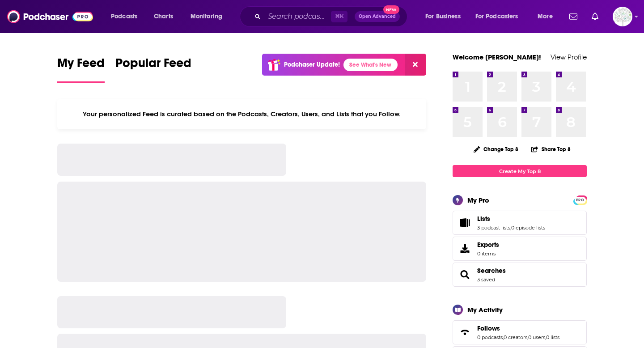  Describe the element at coordinates (520, 249) in the screenshot. I see `a: Exports` at that location.